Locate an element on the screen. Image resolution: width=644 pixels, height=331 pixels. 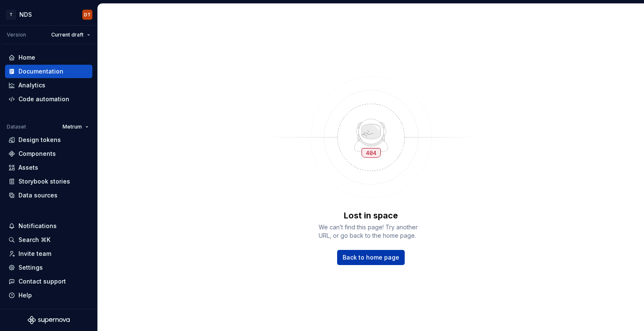
div: Documentation is located at coordinates (41, 72).